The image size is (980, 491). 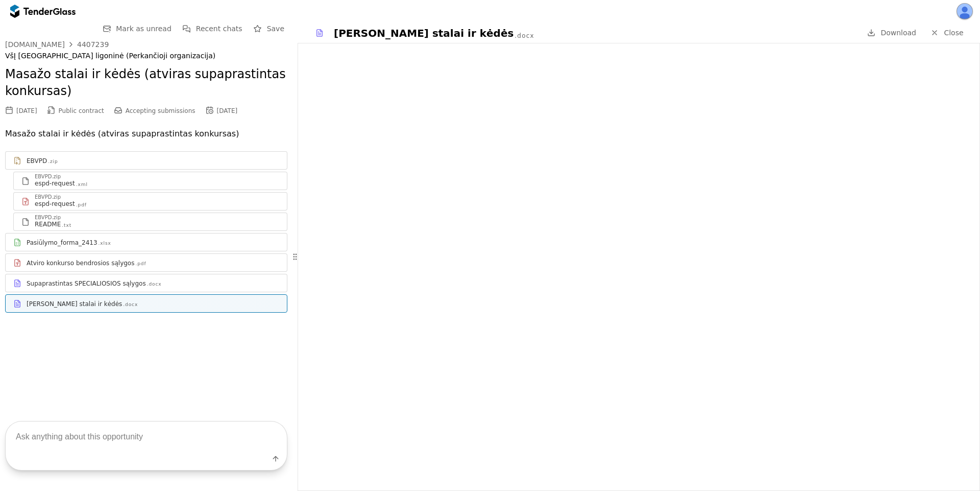 What do you see at coordinates (137, 28) in the screenshot?
I see `button: Mark as unread` at bounding box center [137, 28].